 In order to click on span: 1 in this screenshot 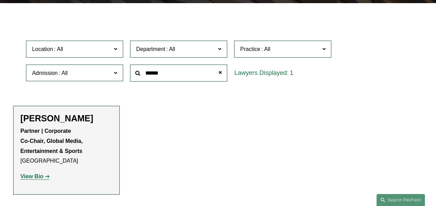, I will do `click(291, 73)`.